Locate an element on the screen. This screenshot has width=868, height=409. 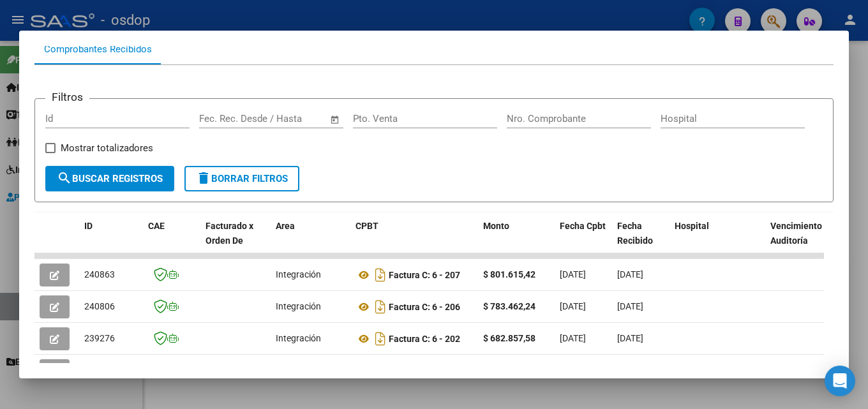
div: Open Intercom Messenger is located at coordinates (840, 381).